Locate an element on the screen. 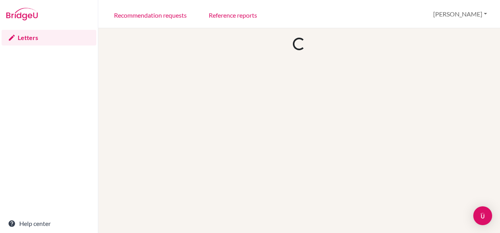  a: Letters is located at coordinates (49, 38).